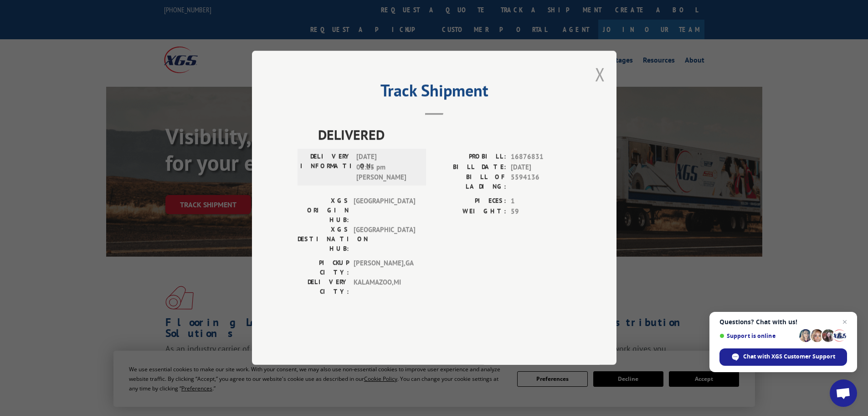  What do you see at coordinates (758, 335) in the screenshot?
I see `span: Support is online` at bounding box center [758, 335].